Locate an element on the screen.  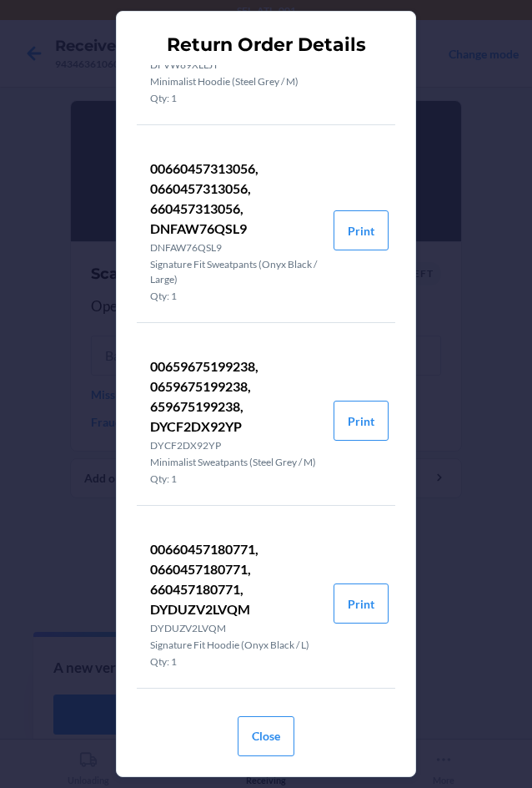
p: 00660457313056, 0660457313056, 660457313056, DNFAW76QSL9 is located at coordinates (236, 198).